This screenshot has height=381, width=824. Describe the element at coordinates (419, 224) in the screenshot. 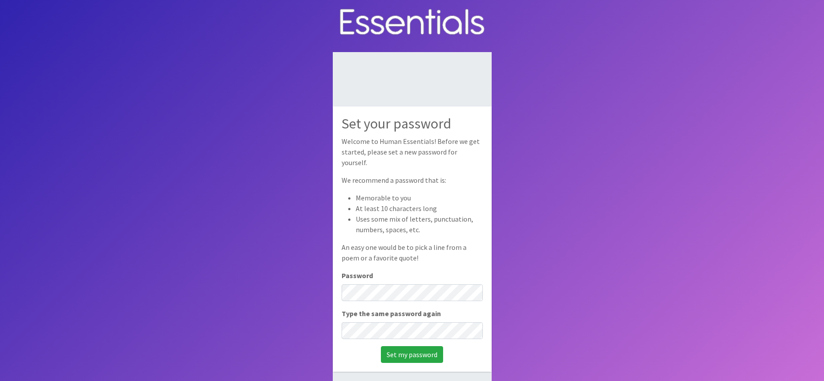

I see `li: Uses some mix of letters, punctuation, numbers, spaces, etc.` at that location.